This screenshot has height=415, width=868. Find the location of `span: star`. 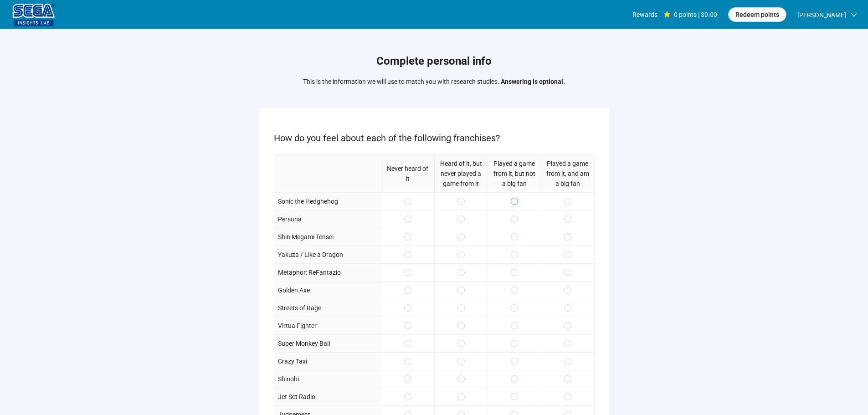

span: star is located at coordinates (667, 14).